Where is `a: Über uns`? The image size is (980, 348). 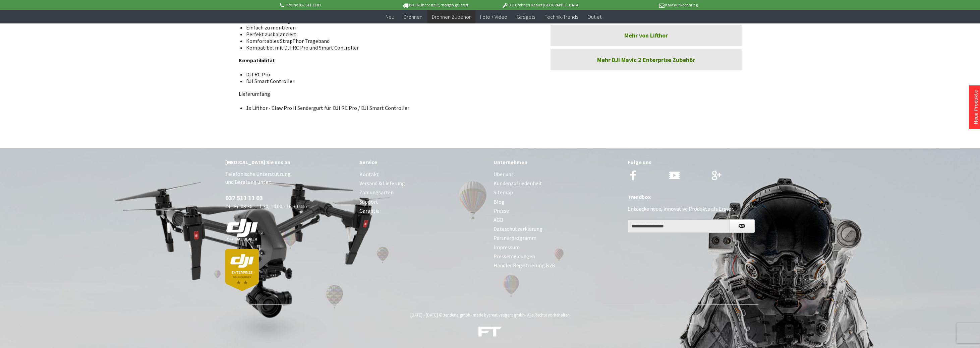
a: Über uns is located at coordinates (557, 174).